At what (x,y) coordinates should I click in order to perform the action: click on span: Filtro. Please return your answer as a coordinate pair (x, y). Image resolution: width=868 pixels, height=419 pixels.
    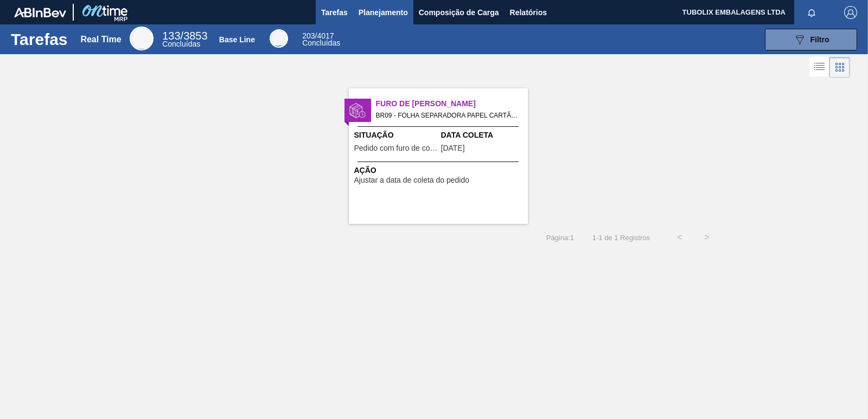
    Looking at the image, I should click on (819, 40).